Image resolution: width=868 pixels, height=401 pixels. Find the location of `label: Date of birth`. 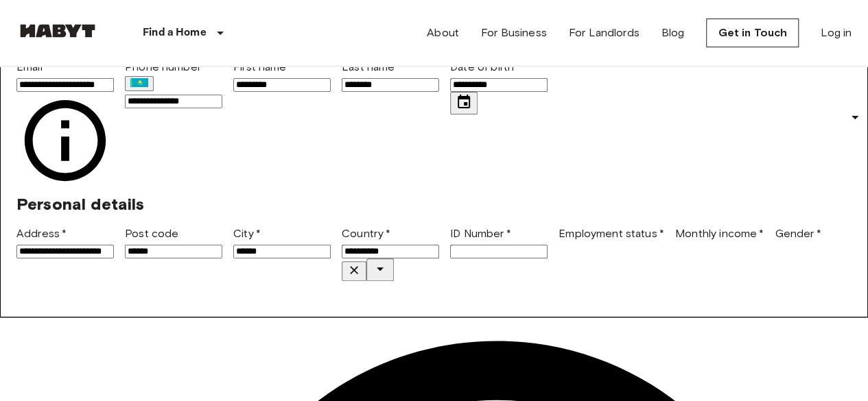

label: Date of birth is located at coordinates (485, 66).